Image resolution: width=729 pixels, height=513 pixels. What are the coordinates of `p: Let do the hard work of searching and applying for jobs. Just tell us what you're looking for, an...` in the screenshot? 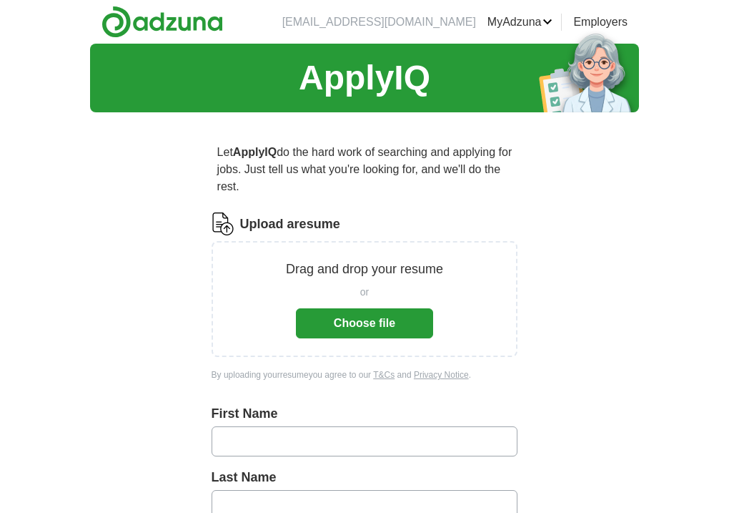 It's located at (365, 169).